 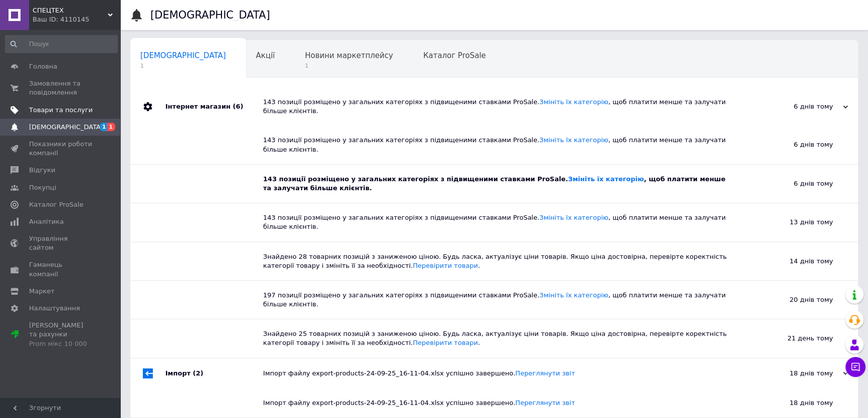 What do you see at coordinates (46, 222) in the screenshot?
I see `span: Аналітика` at bounding box center [46, 222].